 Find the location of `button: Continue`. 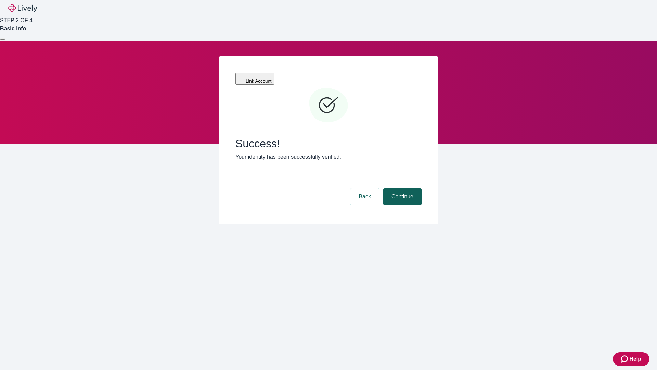

button: Continue is located at coordinates (403, 196).